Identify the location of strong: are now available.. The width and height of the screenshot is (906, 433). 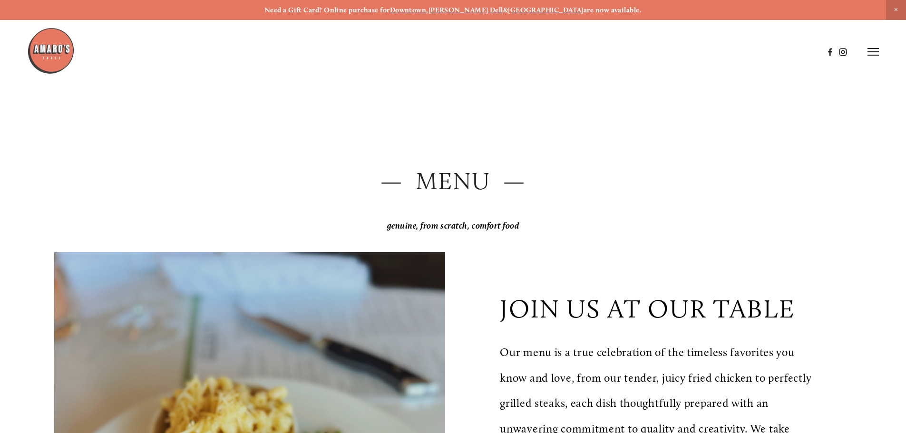
(612, 10).